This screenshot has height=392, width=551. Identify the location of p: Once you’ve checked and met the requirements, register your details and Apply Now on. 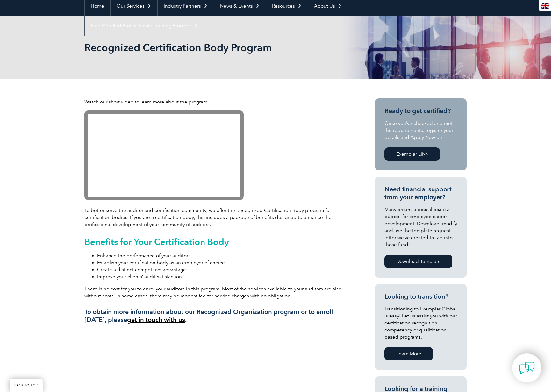
(421, 130).